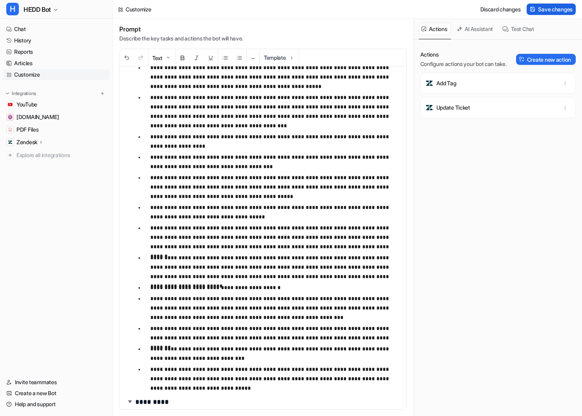 This screenshot has height=416, width=582. I want to click on img: Bold, so click(183, 58).